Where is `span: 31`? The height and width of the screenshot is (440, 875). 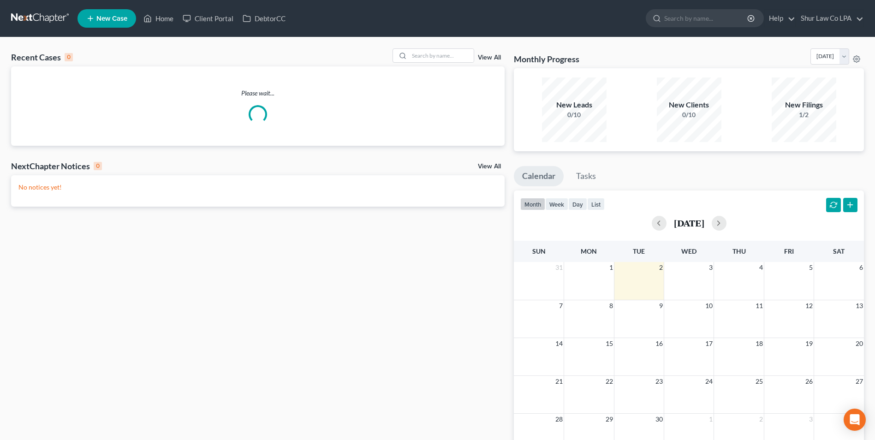 span: 31 is located at coordinates (559, 268).